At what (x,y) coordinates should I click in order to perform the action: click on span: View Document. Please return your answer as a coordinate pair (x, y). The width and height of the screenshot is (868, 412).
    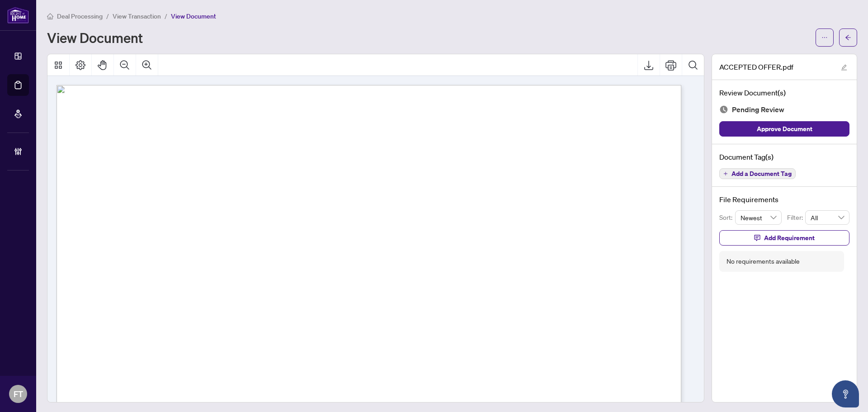
    Looking at the image, I should click on (194, 17).